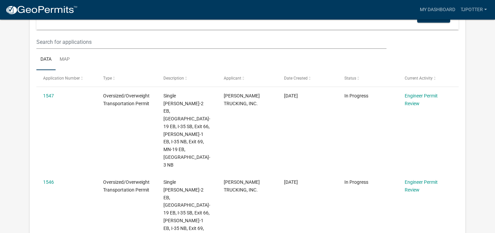 The image size is (495, 233). What do you see at coordinates (108, 78) in the screenshot?
I see `span: Type` at bounding box center [108, 78].